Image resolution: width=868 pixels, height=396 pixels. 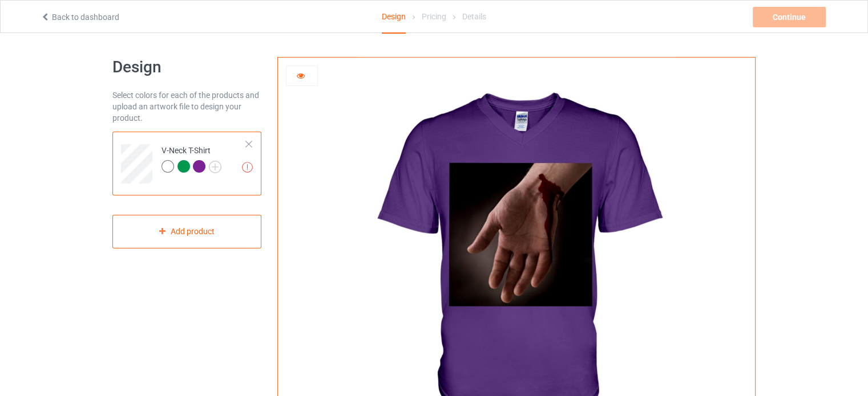 What do you see at coordinates (187, 106) in the screenshot?
I see `div: Select colors for each of the products and upload an artwork file to design your product.` at bounding box center [187, 106].